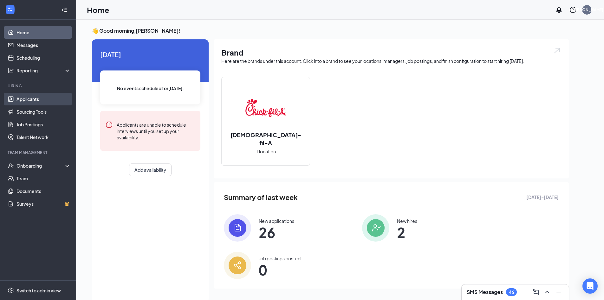 This screenshot has height=300, width=604. I want to click on svg: Notifications, so click(559, 10).